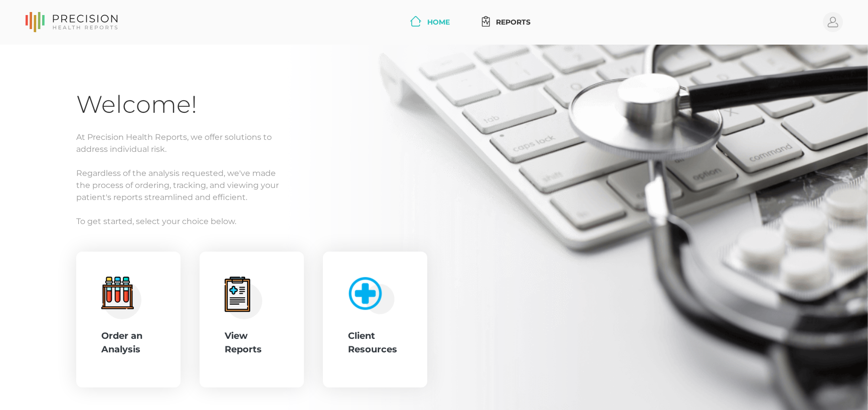 The height and width of the screenshot is (410, 868). I want to click on p: To get started, select your choice below., so click(434, 222).